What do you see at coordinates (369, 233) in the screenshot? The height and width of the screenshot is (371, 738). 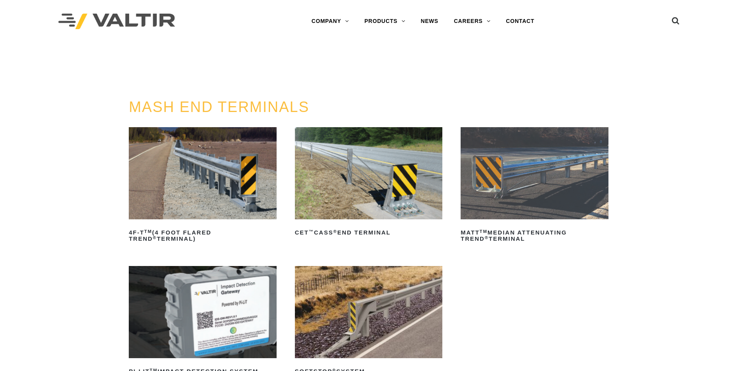 I see `h2: CET CASS End Terminal` at bounding box center [369, 233].